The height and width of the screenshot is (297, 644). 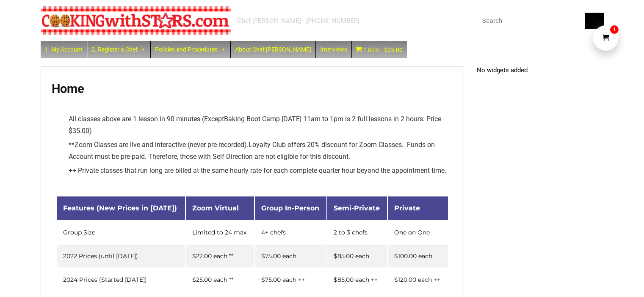 What do you see at coordinates (357, 232) in the screenshot?
I see `div: 2 to 3 chefs` at bounding box center [357, 232].